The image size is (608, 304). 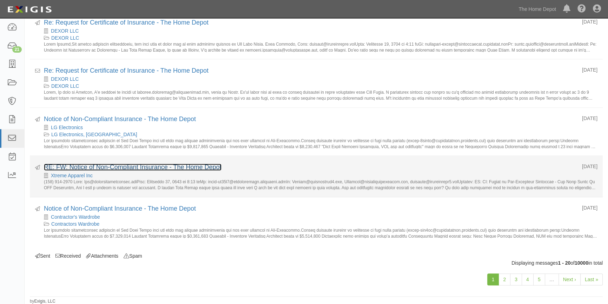 What do you see at coordinates (316, 263) in the screenshot?
I see `div: Displaying messages of in total` at bounding box center [316, 263].